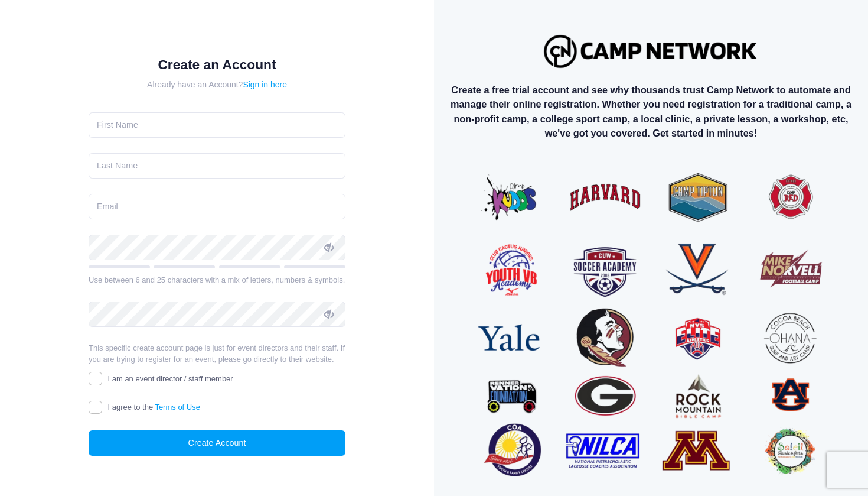 This screenshot has height=496, width=868. I want to click on input: First Name, so click(217, 125).